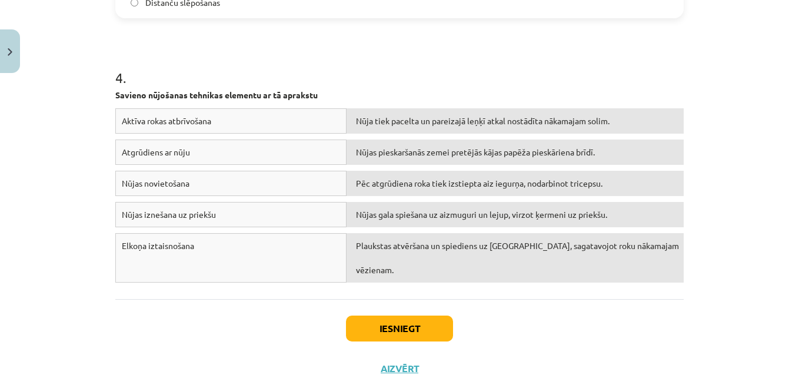  What do you see at coordinates (400, 368) in the screenshot?
I see `button: Aizvērt` at bounding box center [400, 368].